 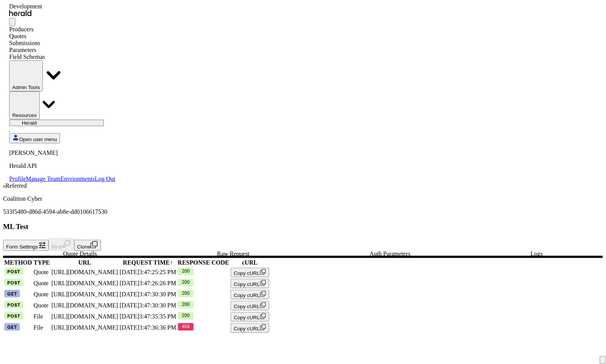 What do you see at coordinates (537, 254) in the screenshot?
I see `span: Logs` at bounding box center [537, 254].